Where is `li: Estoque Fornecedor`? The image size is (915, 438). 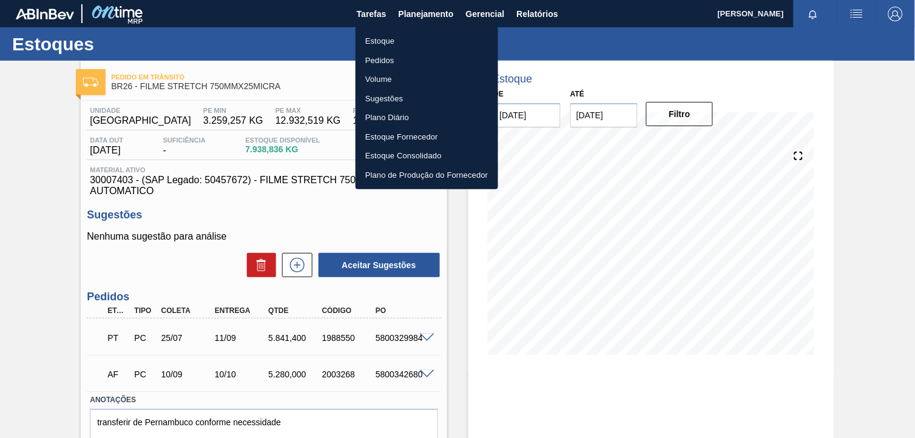 li: Estoque Fornecedor is located at coordinates (426, 137).